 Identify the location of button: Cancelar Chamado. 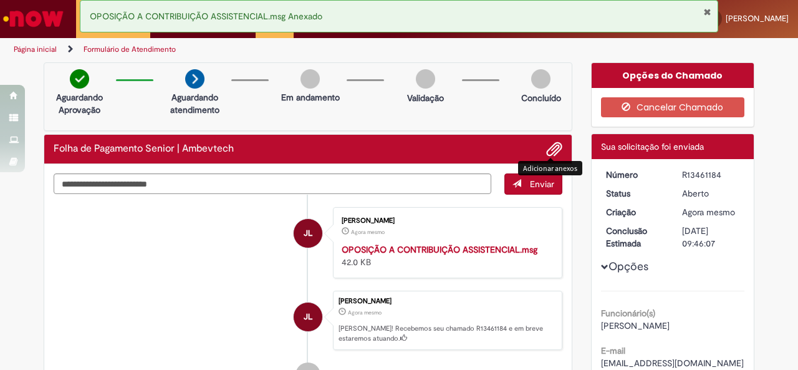
(673, 107).